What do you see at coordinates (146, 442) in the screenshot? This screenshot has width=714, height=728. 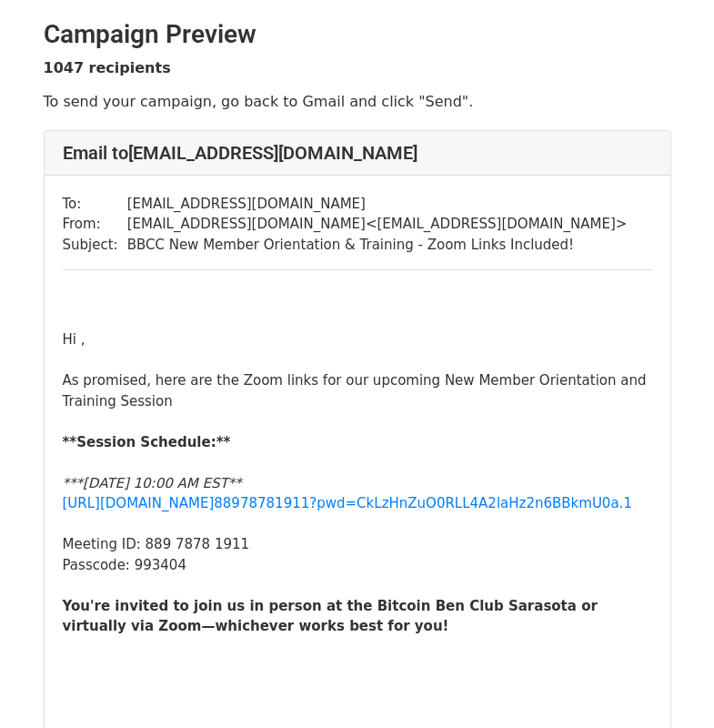 I see `b: **Session Schedule:**` at bounding box center [146, 442].